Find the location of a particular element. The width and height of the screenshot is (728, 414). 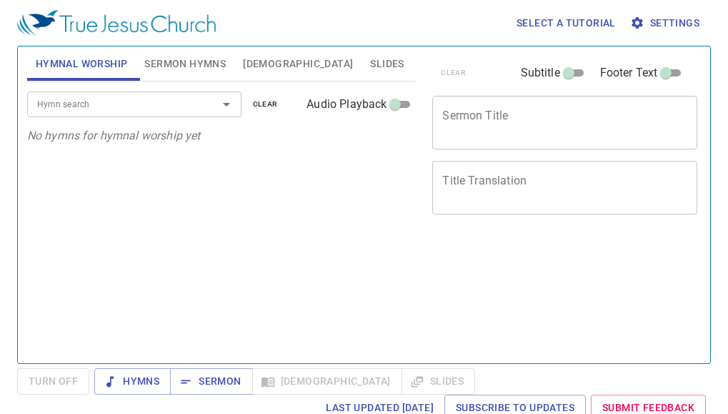

span: Hymnal Worship is located at coordinates (81, 64).